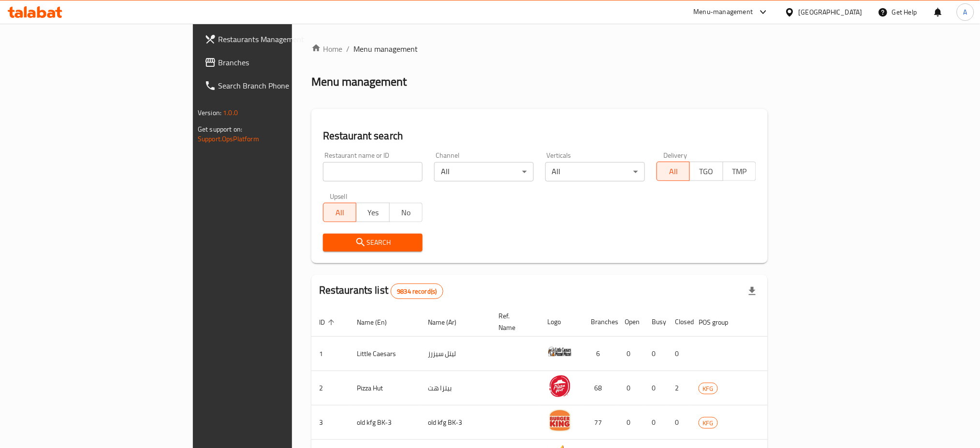 The width and height of the screenshot is (980, 448). Describe the element at coordinates (740, 171) in the screenshot. I see `span: TMP` at that location.